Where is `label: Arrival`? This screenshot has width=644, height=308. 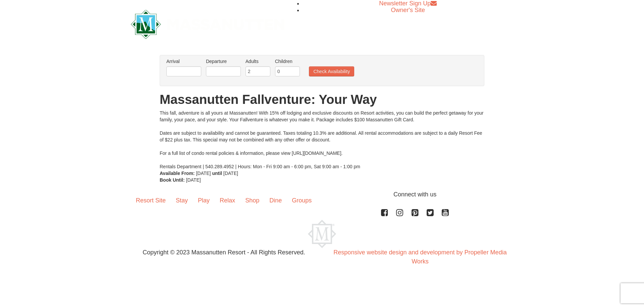
label: Arrival is located at coordinates (184, 61).